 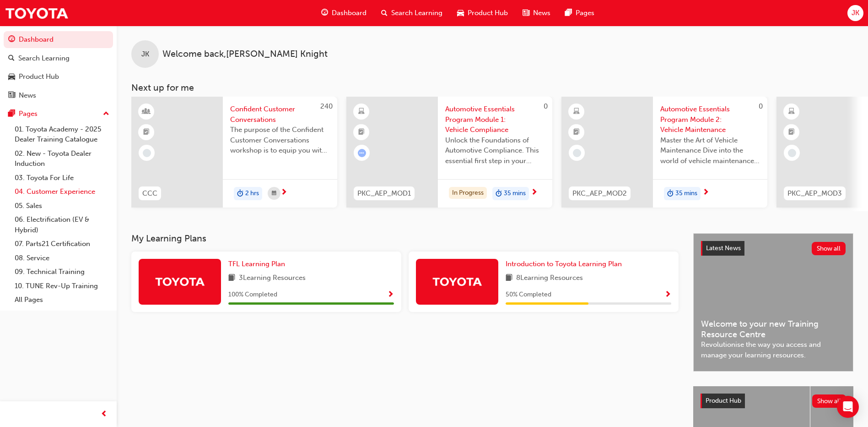 I want to click on div: Pages, so click(x=28, y=114).